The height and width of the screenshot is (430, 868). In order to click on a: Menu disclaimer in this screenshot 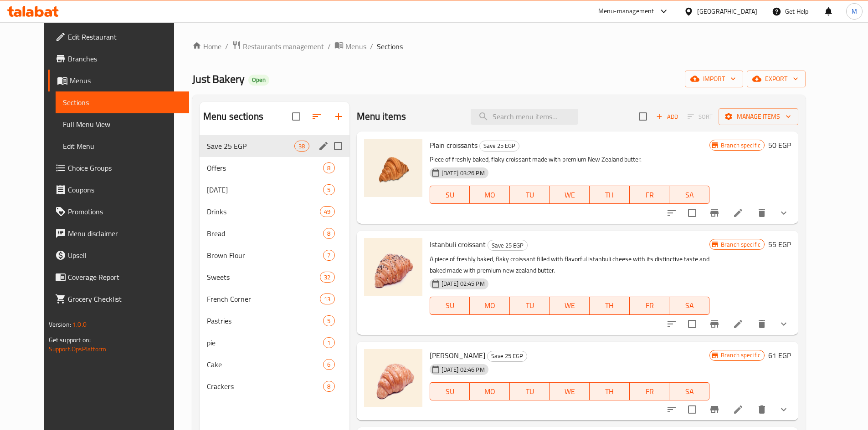, I will do `click(119, 234)`.